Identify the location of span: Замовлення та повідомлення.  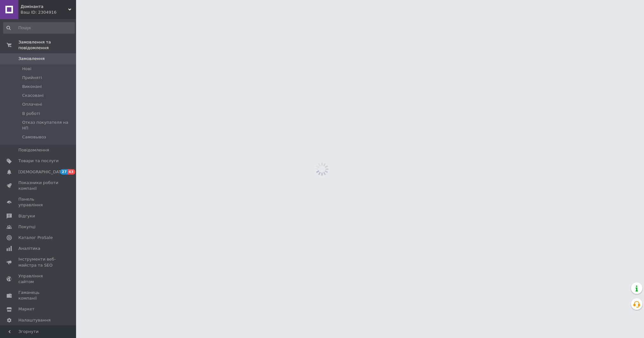
(47, 45).